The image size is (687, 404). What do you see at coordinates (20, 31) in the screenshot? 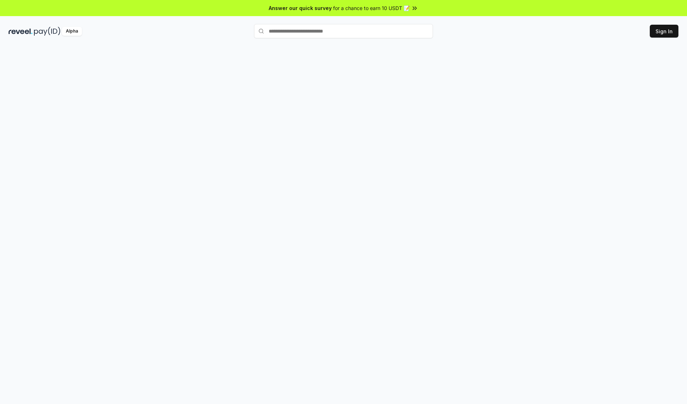
I see `img: reveel_dark` at bounding box center [20, 31].